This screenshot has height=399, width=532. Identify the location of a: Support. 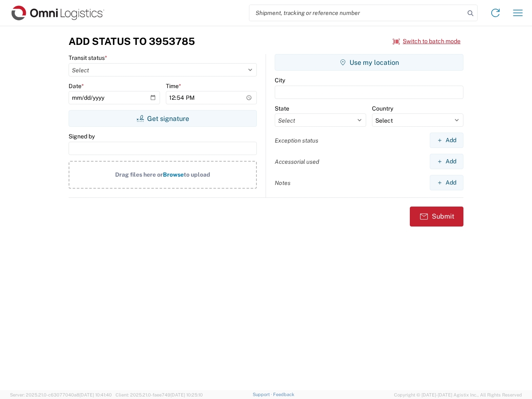
(263, 395).